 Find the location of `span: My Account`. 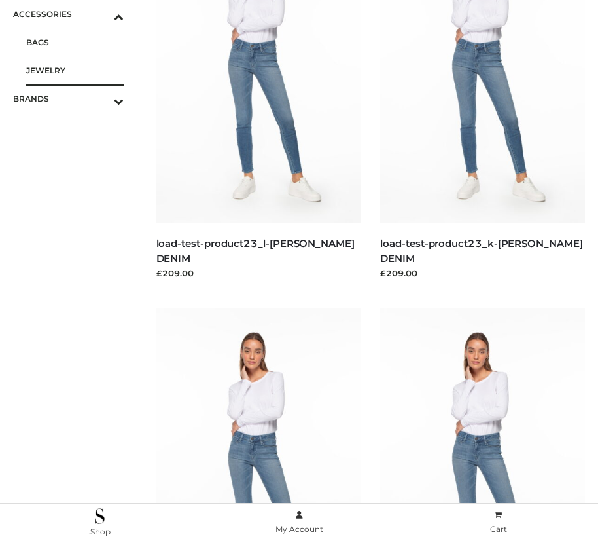

span: My Account is located at coordinates (299, 528).